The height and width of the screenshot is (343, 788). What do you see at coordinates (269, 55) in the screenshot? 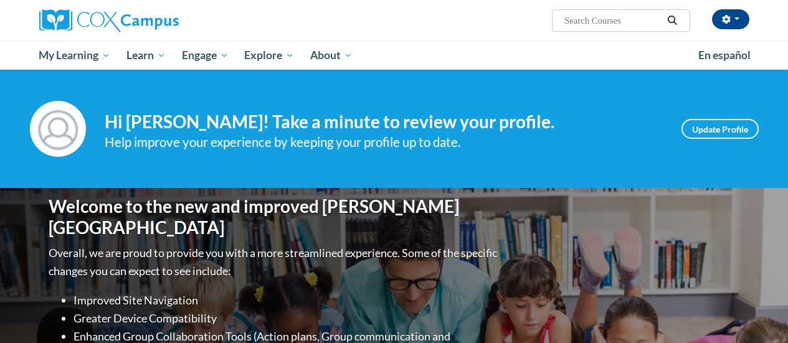
I see `a: Explore` at bounding box center [269, 55].